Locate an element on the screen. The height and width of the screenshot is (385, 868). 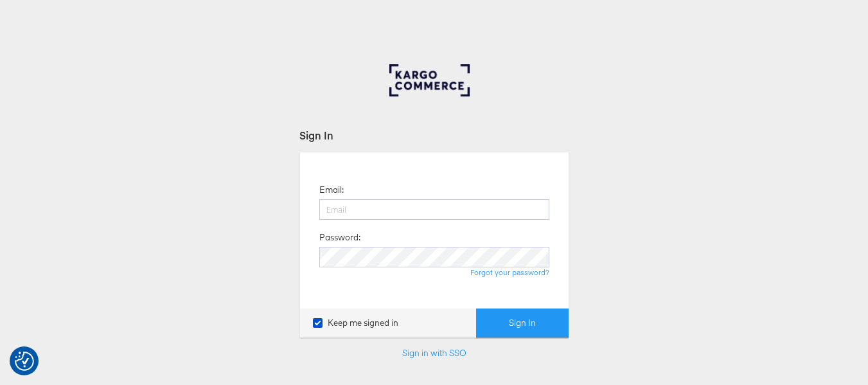
label: Password: is located at coordinates (340, 237).